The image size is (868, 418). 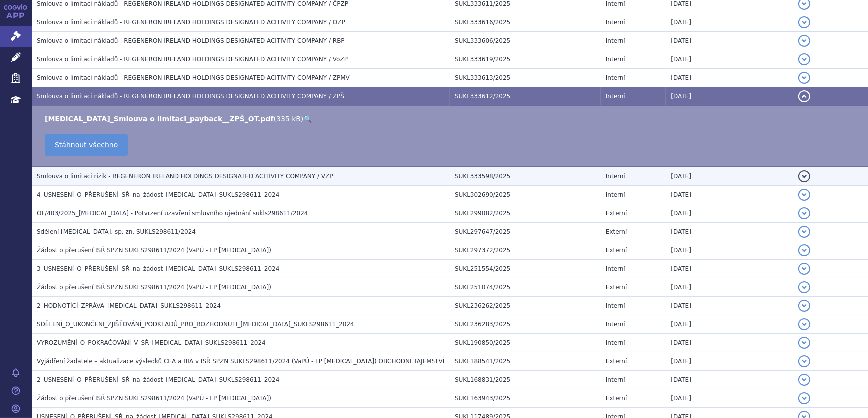 I want to click on td: SUKL251554/2025, so click(x=526, y=269).